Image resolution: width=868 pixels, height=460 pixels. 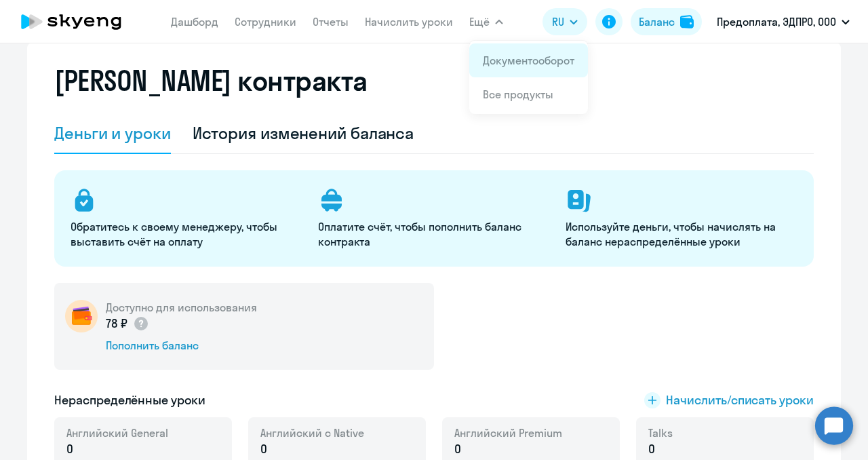 I want to click on a: Отчеты, so click(x=330, y=21).